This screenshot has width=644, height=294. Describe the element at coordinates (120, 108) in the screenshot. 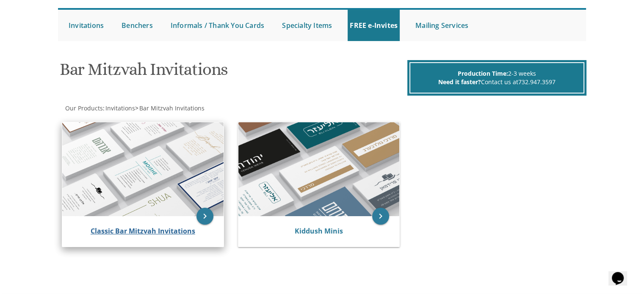

I see `span: Invitations` at that location.